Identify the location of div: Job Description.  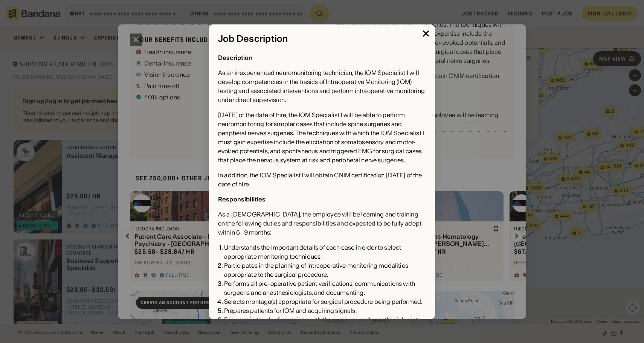
(322, 38).